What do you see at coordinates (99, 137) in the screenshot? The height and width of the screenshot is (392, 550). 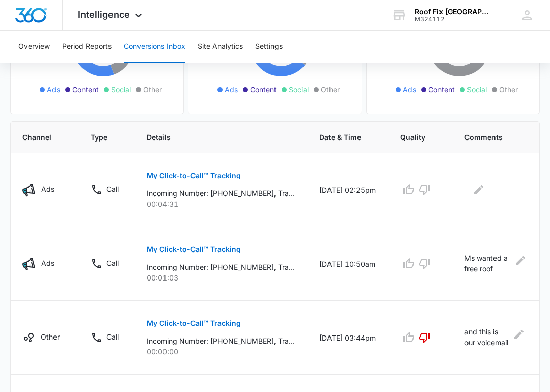 I see `span: Type` at bounding box center [99, 137].